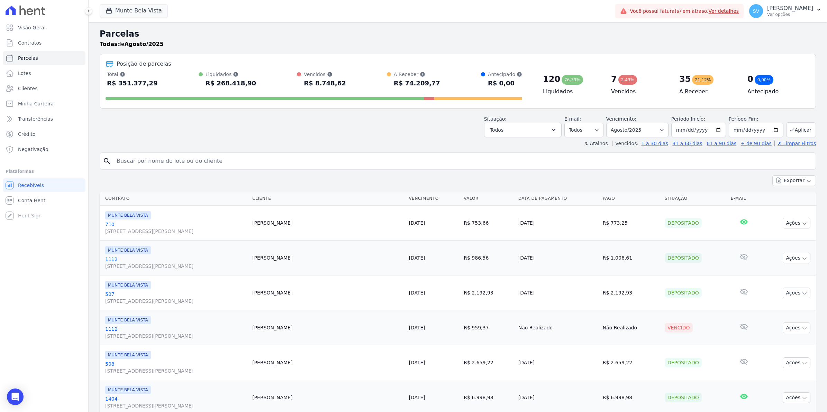  I want to click on label: Situação:, so click(495, 119).